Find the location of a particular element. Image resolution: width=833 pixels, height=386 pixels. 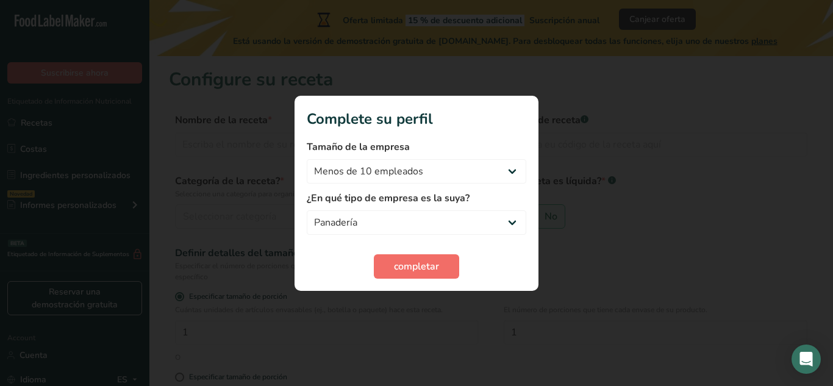

span: completar is located at coordinates (416, 266).